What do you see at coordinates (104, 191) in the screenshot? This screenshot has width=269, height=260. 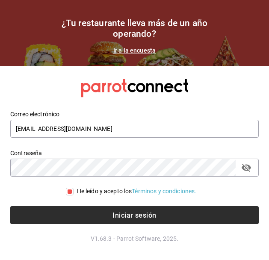 I see `font: He leído y acepto los` at bounding box center [104, 191].